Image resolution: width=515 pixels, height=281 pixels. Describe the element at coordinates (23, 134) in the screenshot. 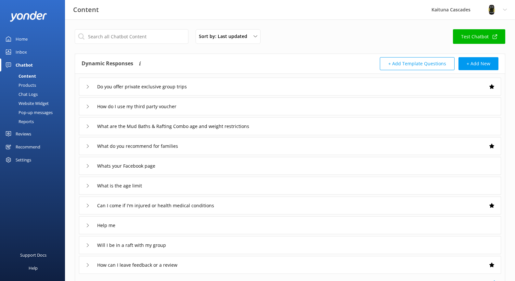

I see `div: Reviews` at that location.